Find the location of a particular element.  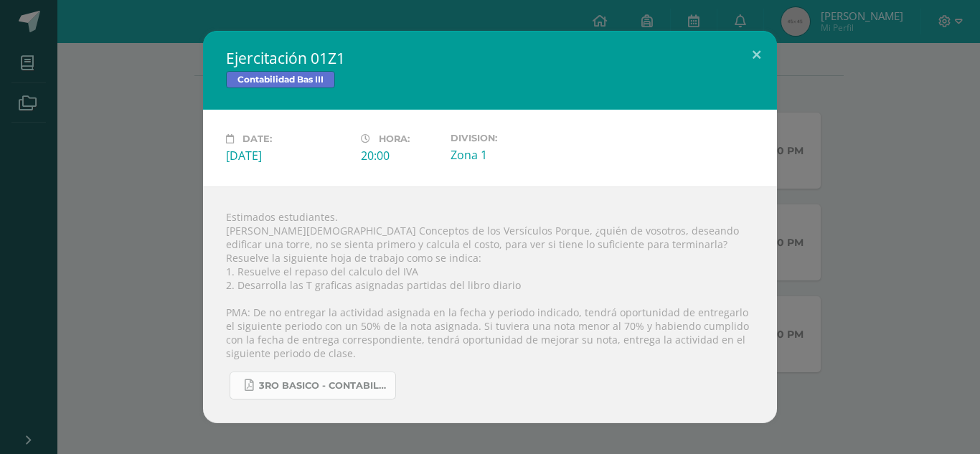

span: Contabilidad Bas III is located at coordinates (280, 80).